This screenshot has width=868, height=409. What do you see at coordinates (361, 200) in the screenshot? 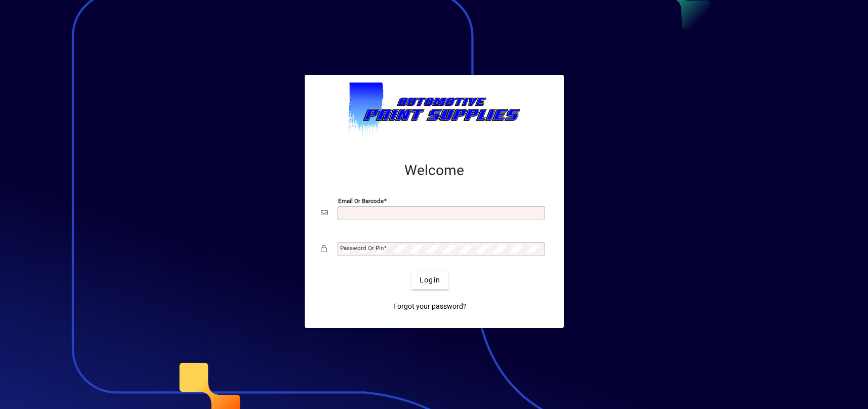
I see `mat-label: Email or Barcode` at bounding box center [361, 200].